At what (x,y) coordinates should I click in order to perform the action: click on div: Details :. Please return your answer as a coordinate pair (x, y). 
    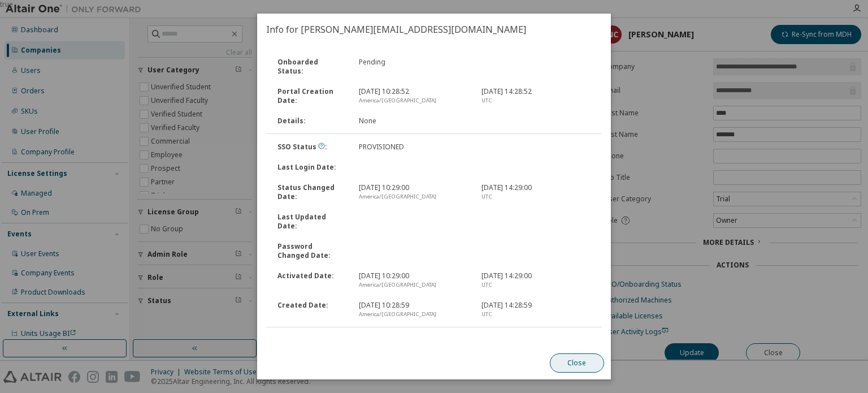
    Looking at the image, I should click on (311, 121).